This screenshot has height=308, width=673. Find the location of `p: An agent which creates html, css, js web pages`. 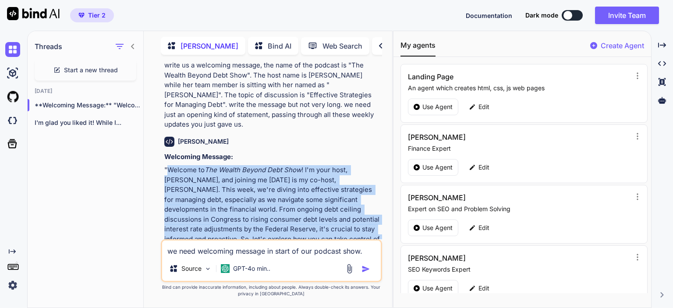

p: An agent which creates html, css, js web pages is located at coordinates (519, 88).